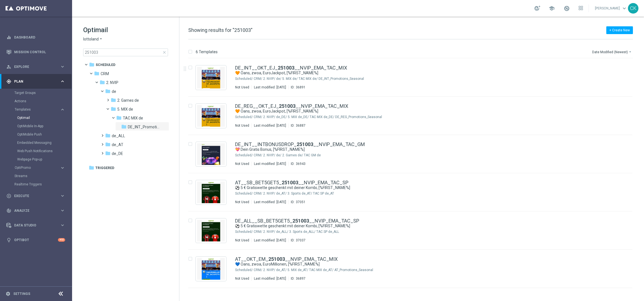 The height and width of the screenshot is (301, 644). What do you see at coordinates (43, 93) in the screenshot?
I see `div: Target Groups` at bounding box center [43, 93].